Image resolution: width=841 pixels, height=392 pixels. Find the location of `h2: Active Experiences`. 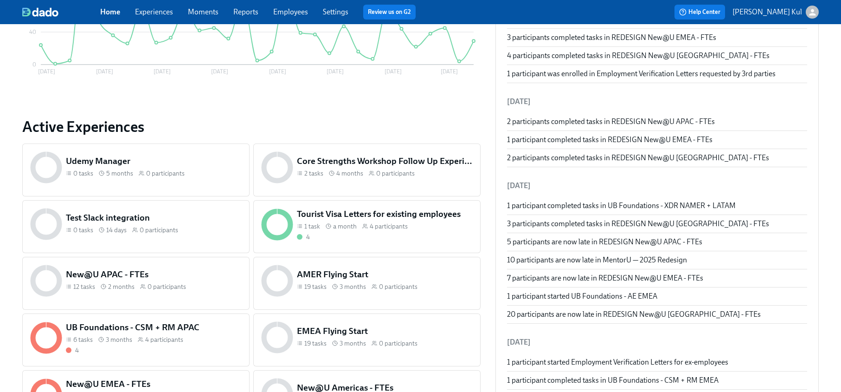

h2: Active Experiences is located at coordinates (252, 127).